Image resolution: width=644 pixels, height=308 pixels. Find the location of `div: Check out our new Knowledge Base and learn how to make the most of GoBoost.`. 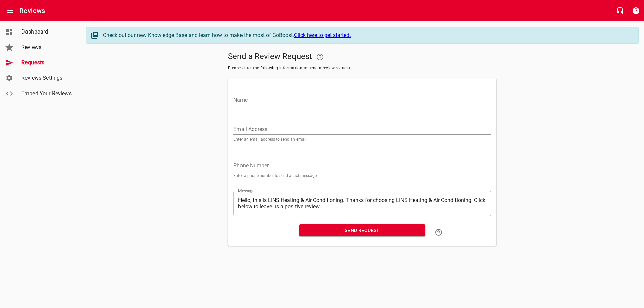

div: Check out our new Knowledge Base and learn how to make the most of GoBoost. is located at coordinates (367, 36).